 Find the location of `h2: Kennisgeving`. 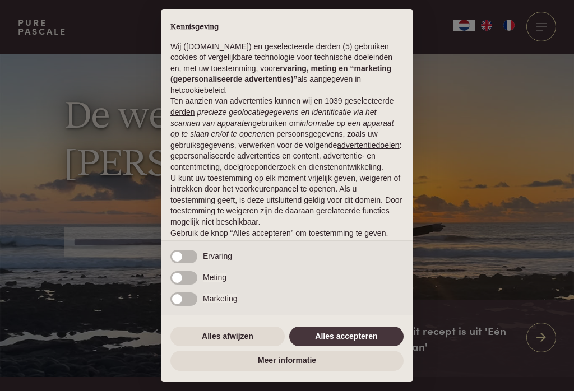

h2: Kennisgeving is located at coordinates (287, 27).